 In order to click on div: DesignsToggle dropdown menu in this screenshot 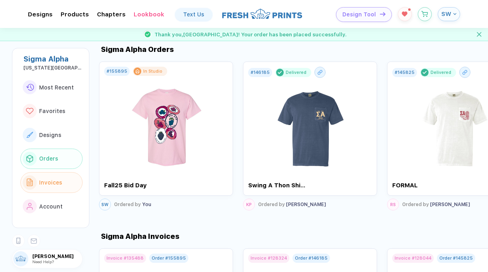, I will do `click(40, 14)`.